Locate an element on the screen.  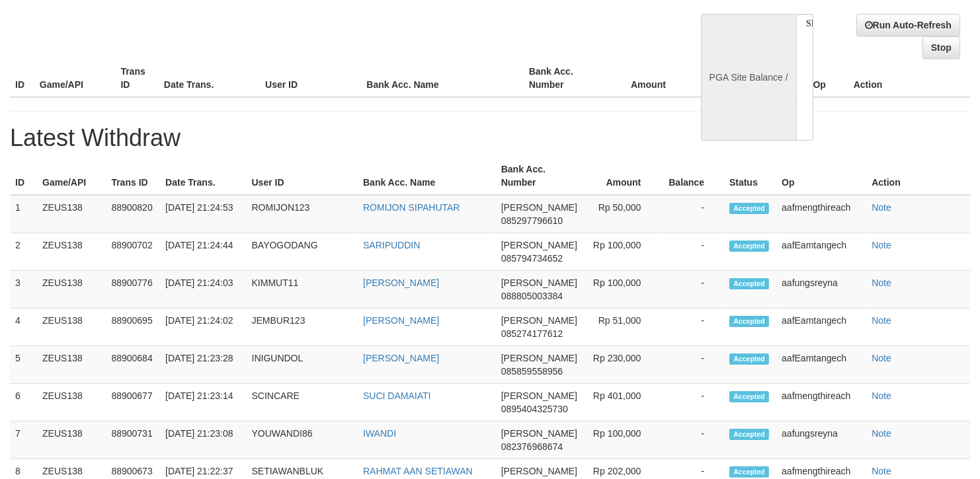
a: IWANDI is located at coordinates (379, 433).